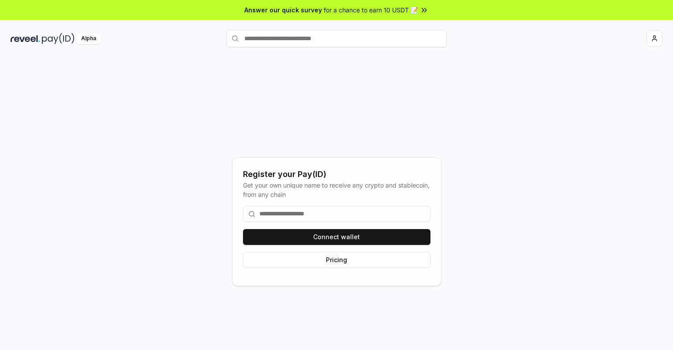  I want to click on img: pay_id, so click(58, 38).